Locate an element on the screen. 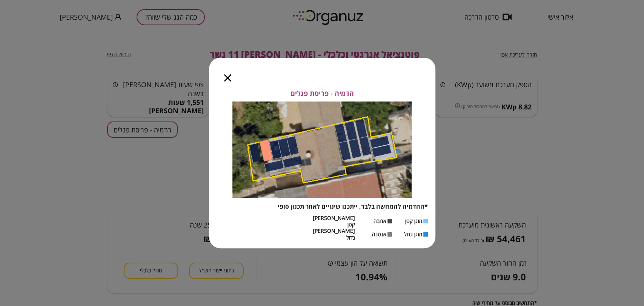 This screenshot has width=644, height=306. span: מזגן קטן is located at coordinates (414, 221).